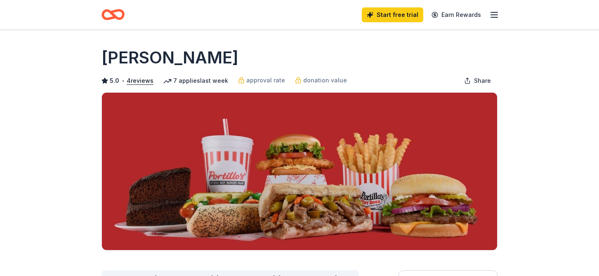 This screenshot has width=599, height=276. I want to click on span: 5.0, so click(114, 81).